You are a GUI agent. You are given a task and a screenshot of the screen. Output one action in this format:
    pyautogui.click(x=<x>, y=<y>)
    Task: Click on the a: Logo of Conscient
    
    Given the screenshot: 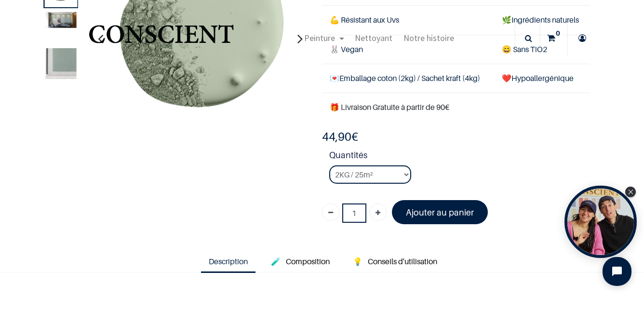 What is the action you would take?
    pyautogui.click(x=161, y=38)
    